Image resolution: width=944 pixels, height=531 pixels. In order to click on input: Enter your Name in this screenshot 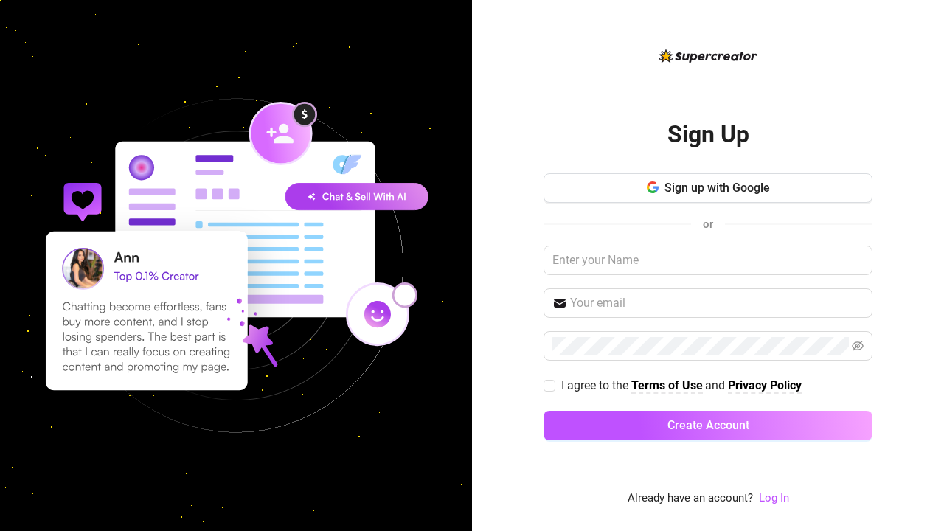, I will do `click(708, 260)`.